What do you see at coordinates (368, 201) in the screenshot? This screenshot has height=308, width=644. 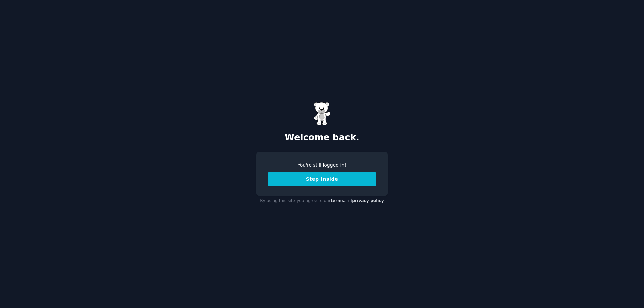 I see `a: privacy policy` at bounding box center [368, 201].